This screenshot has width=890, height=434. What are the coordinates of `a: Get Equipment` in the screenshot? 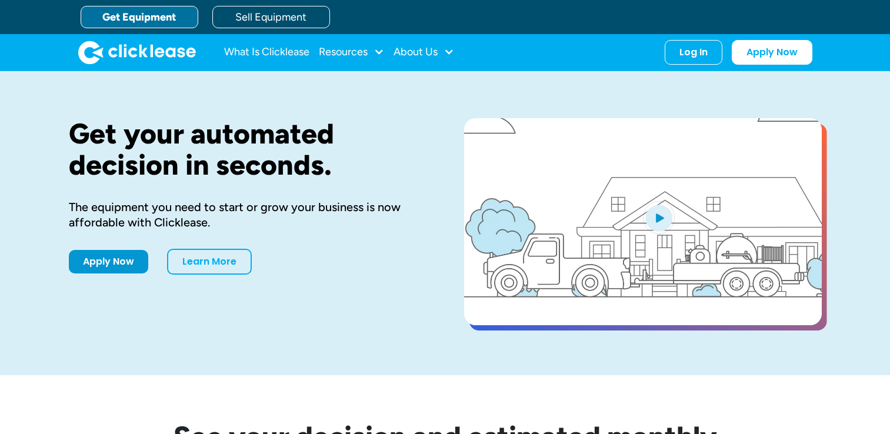 It's located at (139, 17).